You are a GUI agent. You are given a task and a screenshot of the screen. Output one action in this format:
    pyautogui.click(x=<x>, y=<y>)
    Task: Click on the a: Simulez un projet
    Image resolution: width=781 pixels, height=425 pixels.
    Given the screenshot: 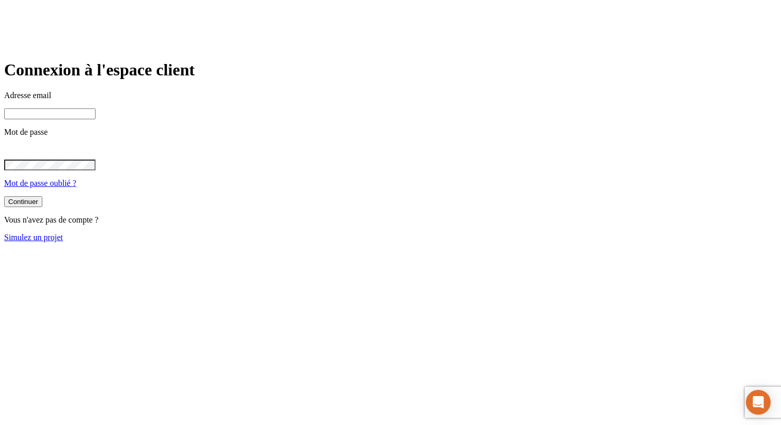 What is the action you would take?
    pyautogui.click(x=34, y=237)
    